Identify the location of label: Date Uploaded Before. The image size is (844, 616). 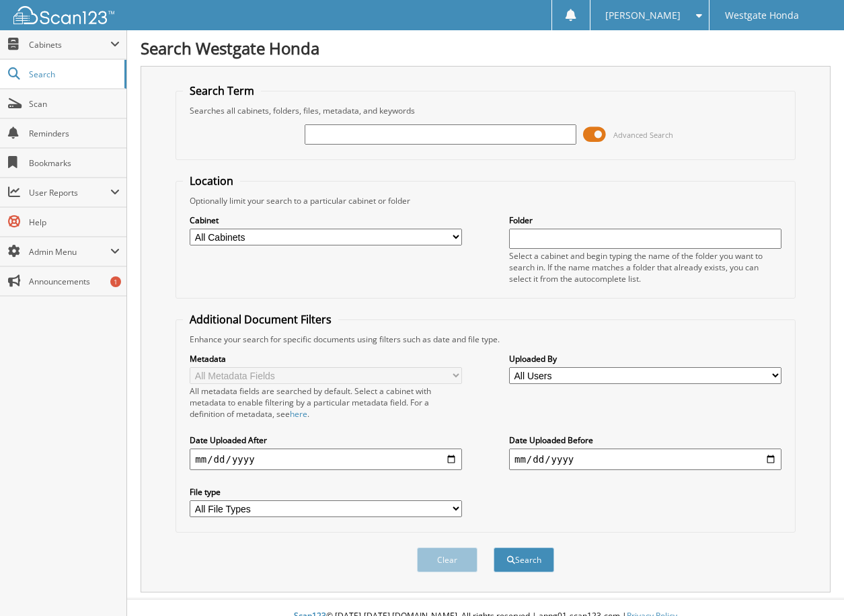
(645, 440).